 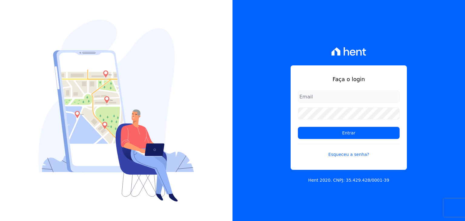 What do you see at coordinates (349, 79) in the screenshot?
I see `h1: Faça o login` at bounding box center [349, 79].